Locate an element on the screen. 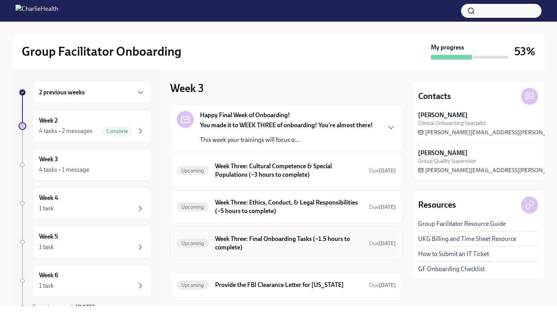 The image size is (557, 314). strong: My progress is located at coordinates (447, 48).